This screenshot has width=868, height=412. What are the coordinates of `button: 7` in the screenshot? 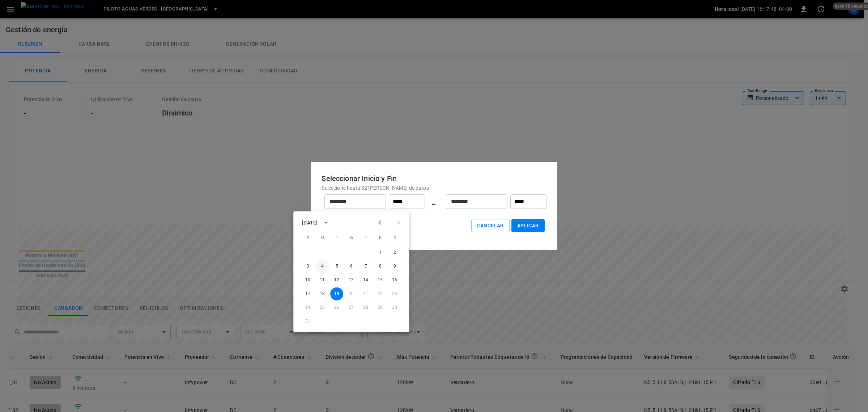 It's located at (365, 267).